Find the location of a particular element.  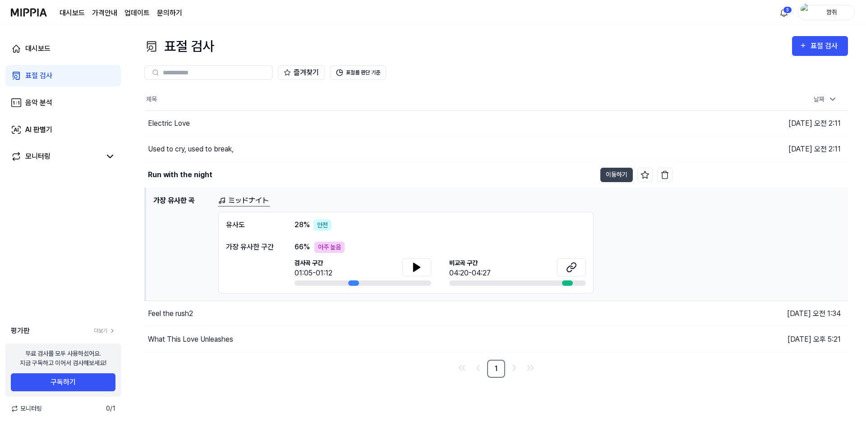

button: 표절 검사 is located at coordinates (820, 46).